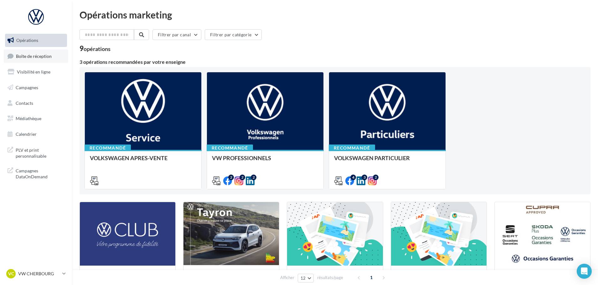 The image size is (598, 285). What do you see at coordinates (287, 278) in the screenshot?
I see `span: Afficher` at bounding box center [287, 278].